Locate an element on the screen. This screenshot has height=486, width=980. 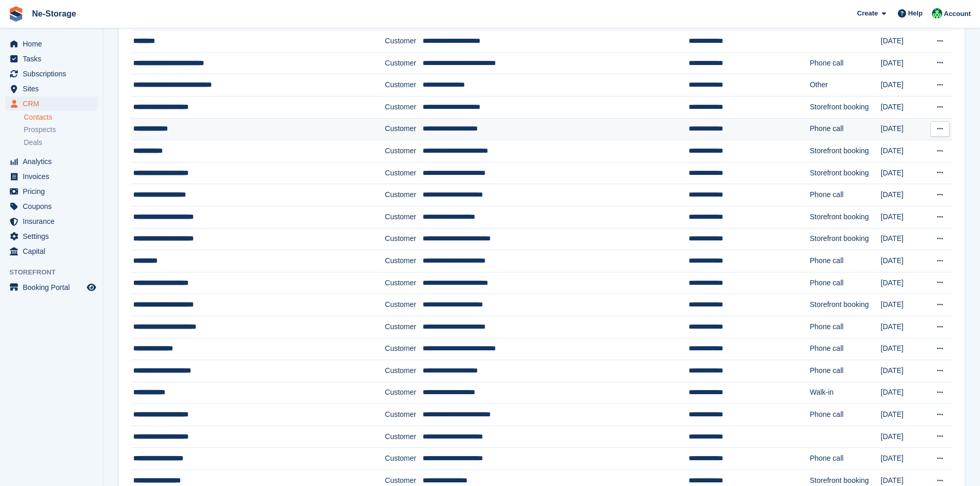
span: Tasks is located at coordinates (54, 59).